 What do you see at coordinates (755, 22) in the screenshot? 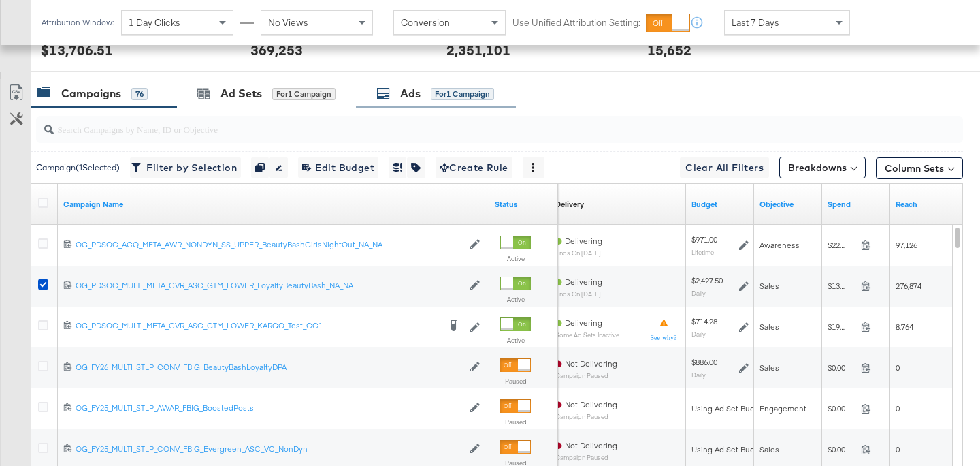
I see `span: Last 7 Days` at bounding box center [755, 22].